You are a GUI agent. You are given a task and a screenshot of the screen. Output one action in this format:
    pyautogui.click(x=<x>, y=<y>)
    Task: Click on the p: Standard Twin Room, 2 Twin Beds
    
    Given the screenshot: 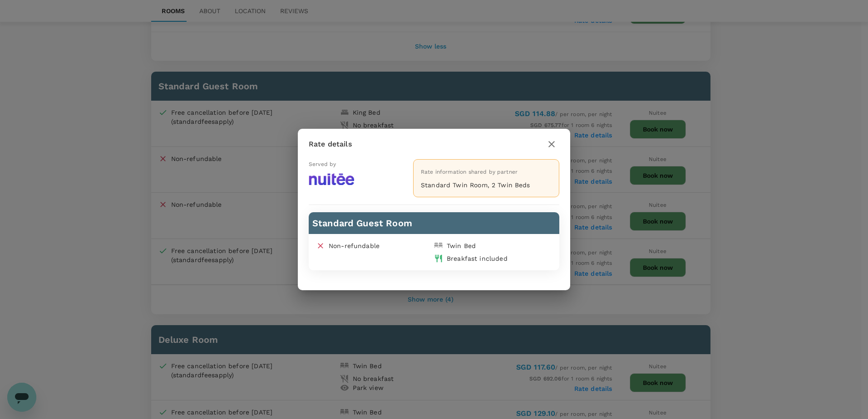 What is the action you would take?
    pyautogui.click(x=486, y=185)
    